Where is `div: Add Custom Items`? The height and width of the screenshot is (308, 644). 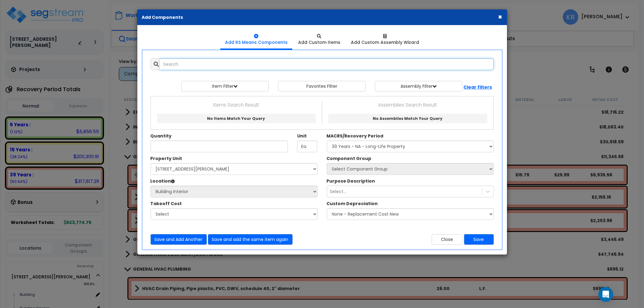
div: Add Custom Items is located at coordinates (319, 43).